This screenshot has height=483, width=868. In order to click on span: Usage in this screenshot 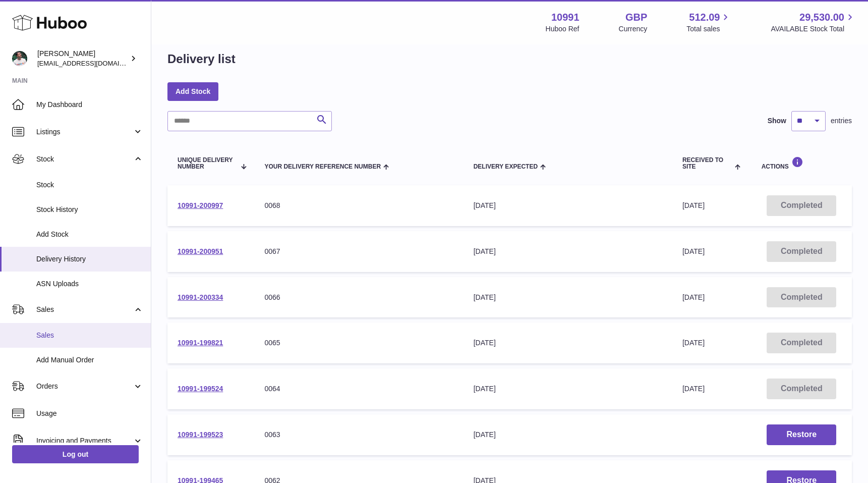, I will do `click(90, 413)`.